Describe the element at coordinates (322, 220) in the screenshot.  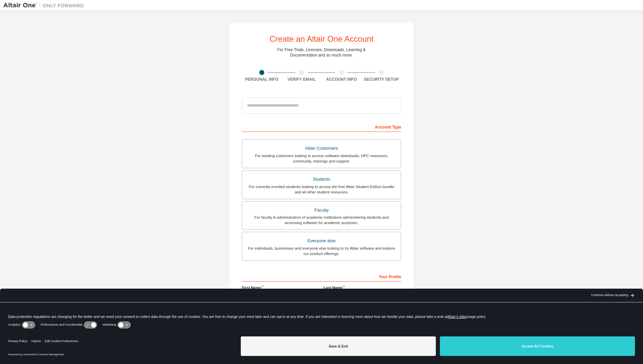
I see `div: For faculty & administrators of academic institutions administering students and accessing softwa...` at that location.